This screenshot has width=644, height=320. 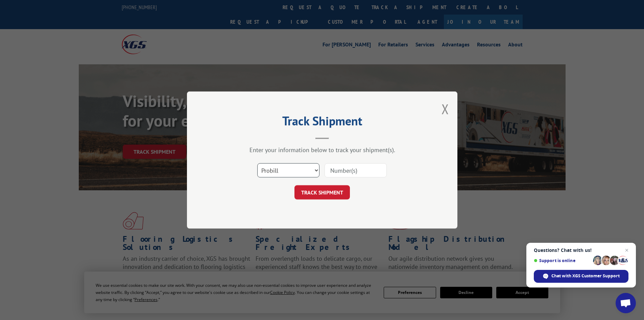 I want to click on span: Questions? Chat with us!, so click(x=581, y=250).